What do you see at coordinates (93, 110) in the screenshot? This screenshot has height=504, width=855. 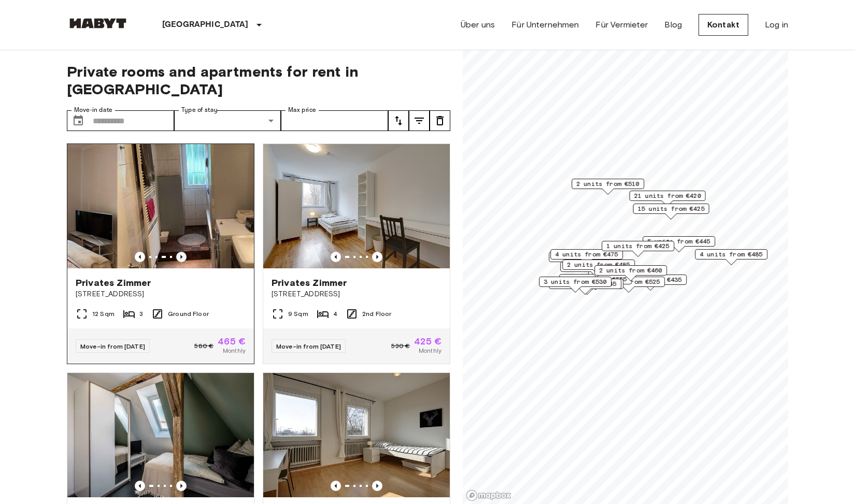 I see `label: Move-in date` at bounding box center [93, 110].